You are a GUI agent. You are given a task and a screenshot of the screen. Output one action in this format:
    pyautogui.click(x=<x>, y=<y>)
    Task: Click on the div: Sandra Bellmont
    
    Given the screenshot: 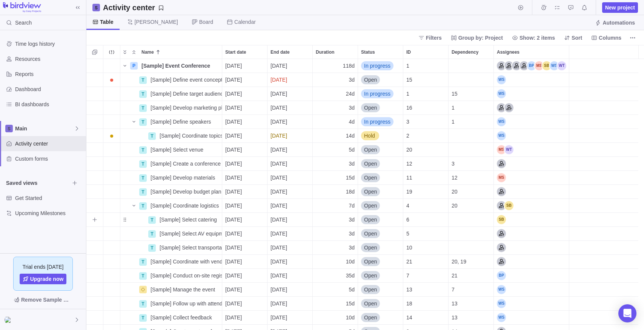 What is the action you would take?
    pyautogui.click(x=546, y=65)
    